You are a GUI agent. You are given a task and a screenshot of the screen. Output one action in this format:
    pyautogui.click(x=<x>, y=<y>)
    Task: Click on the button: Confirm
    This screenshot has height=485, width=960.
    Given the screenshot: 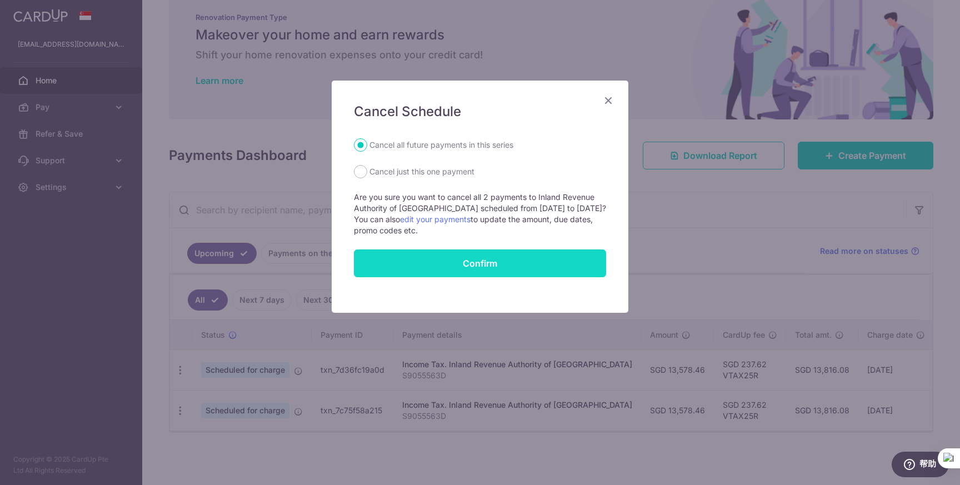 What is the action you would take?
    pyautogui.click(x=480, y=263)
    